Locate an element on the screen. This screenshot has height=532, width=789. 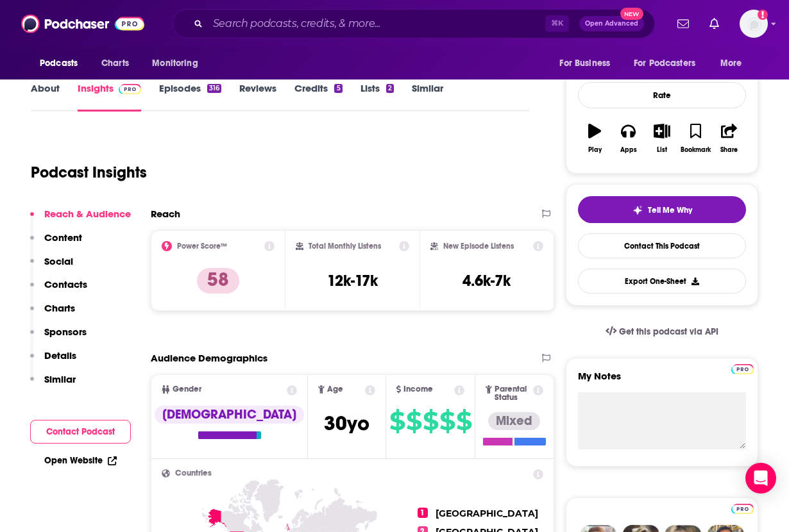
a: Get this podcast via API is located at coordinates (662, 331).